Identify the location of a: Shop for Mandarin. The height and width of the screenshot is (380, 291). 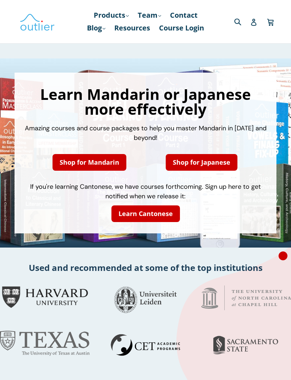
(89, 162).